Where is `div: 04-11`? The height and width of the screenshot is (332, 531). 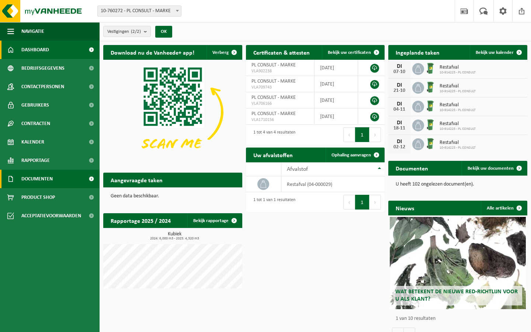 div: 04-11 is located at coordinates (399, 109).